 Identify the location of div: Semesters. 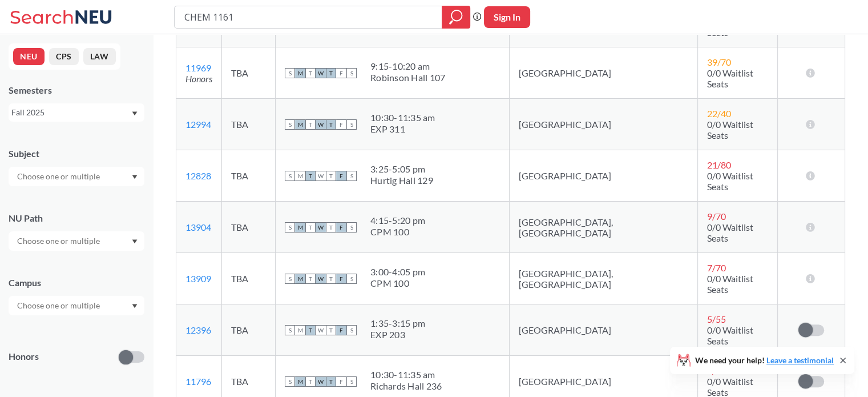
(76, 90).